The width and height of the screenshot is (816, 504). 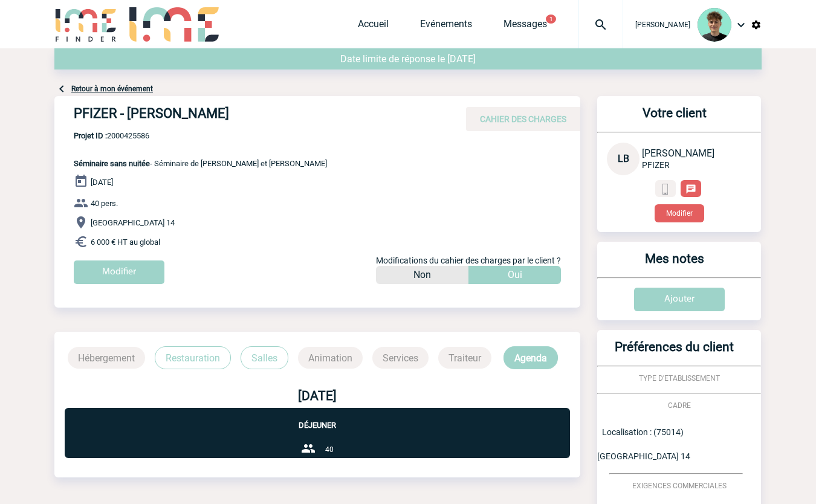 I want to click on a: Accueil, so click(x=373, y=27).